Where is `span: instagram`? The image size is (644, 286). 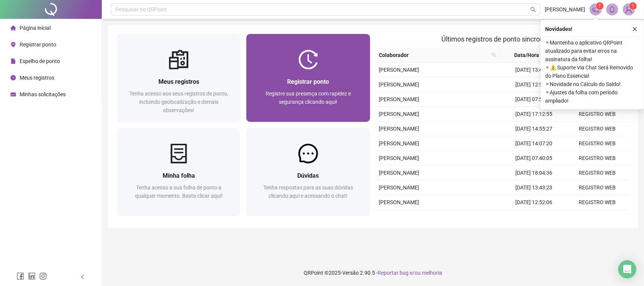 span: instagram is located at coordinates (43, 276).